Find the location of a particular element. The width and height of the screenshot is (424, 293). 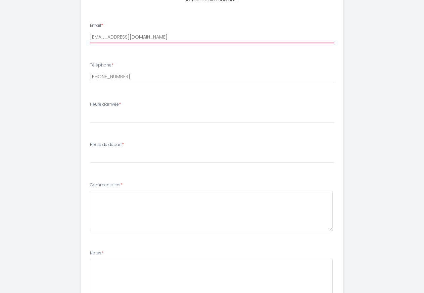

label: Heure d'arrivée is located at coordinates (105, 104).